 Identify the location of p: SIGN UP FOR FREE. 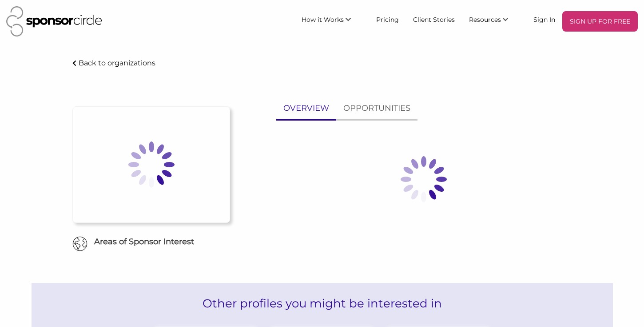
(600, 21).